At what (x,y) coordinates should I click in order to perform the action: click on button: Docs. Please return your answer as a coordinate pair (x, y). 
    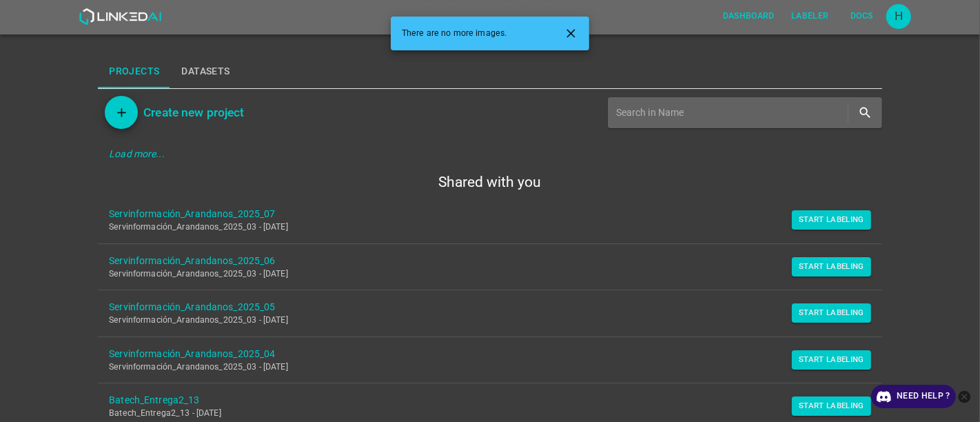
    Looking at the image, I should click on (861, 16).